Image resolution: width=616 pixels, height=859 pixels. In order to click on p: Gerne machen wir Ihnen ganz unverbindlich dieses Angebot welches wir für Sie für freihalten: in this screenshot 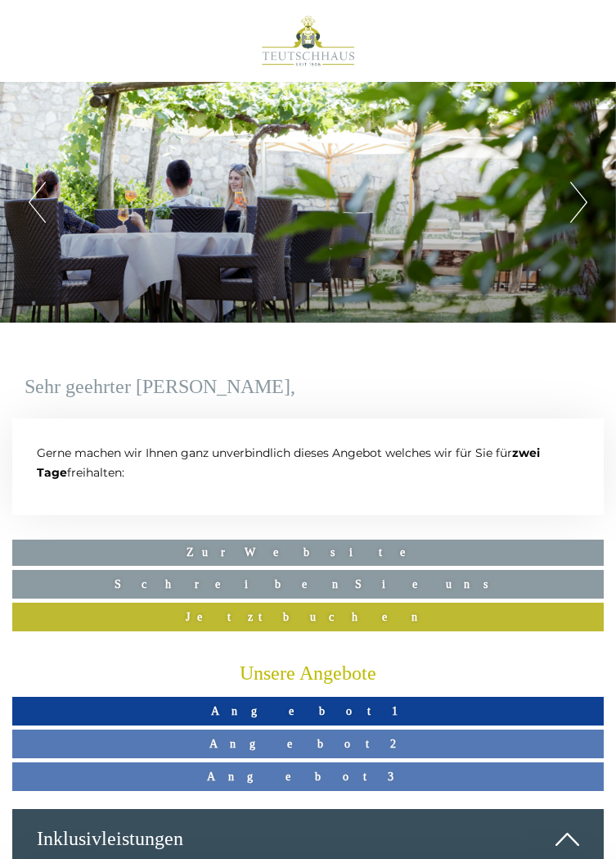, I will do `click(308, 462)`.